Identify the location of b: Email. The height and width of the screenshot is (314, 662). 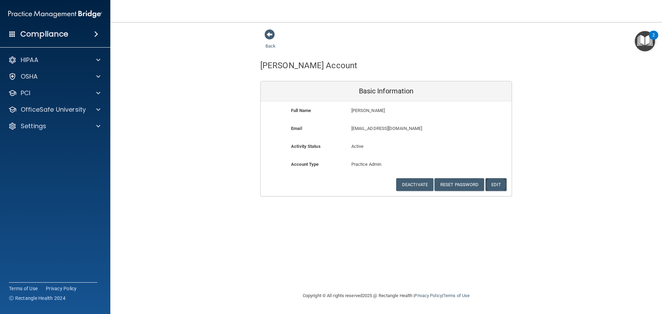
(296, 128).